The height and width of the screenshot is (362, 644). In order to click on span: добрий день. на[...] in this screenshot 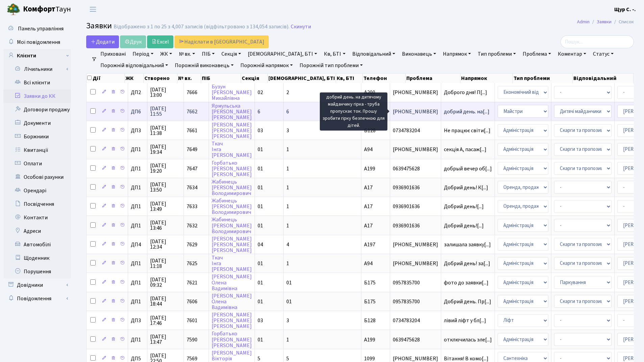, I will do `click(467, 112)`.